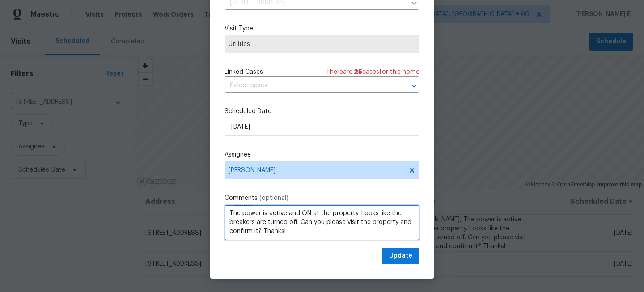 The height and width of the screenshot is (292, 644). I want to click on label: Visit Type, so click(322, 29).